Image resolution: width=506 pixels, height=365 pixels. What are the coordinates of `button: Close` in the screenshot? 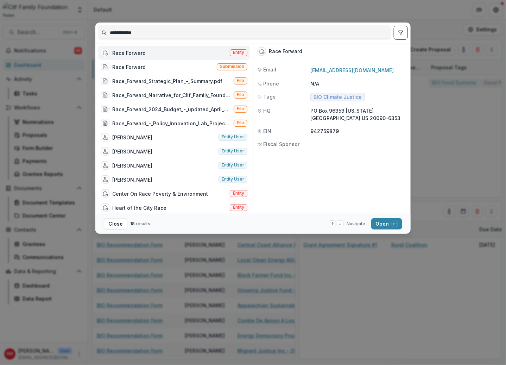 It's located at (115, 224).